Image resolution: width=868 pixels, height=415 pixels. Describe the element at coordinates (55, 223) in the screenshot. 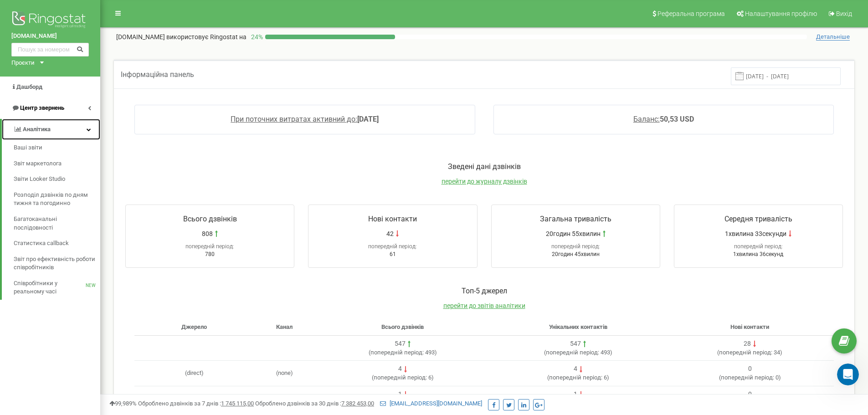

I see `span: Багатоканальні послідовності` at that location.